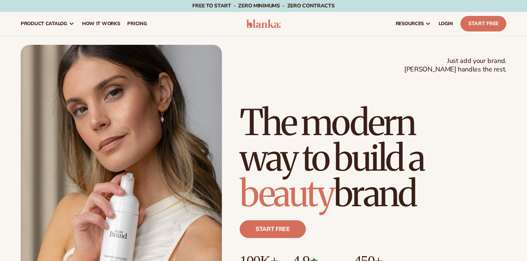 Image resolution: width=527 pixels, height=261 pixels. I want to click on a: logo, so click(264, 24).